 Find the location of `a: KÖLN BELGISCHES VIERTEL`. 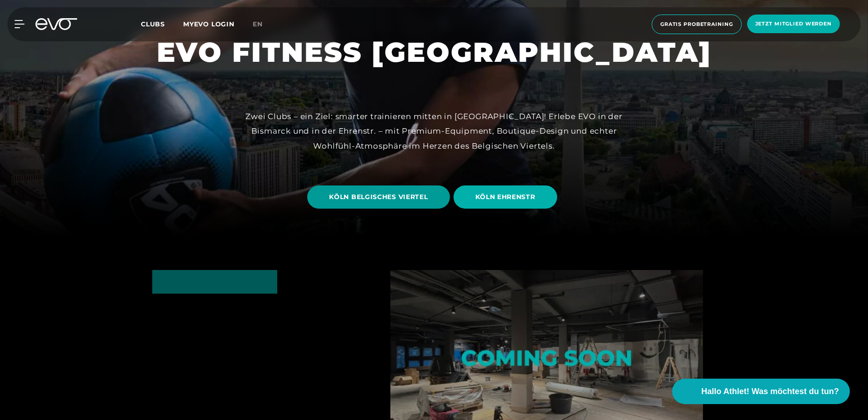

a: KÖLN BELGISCHES VIERTEL is located at coordinates (380, 197).